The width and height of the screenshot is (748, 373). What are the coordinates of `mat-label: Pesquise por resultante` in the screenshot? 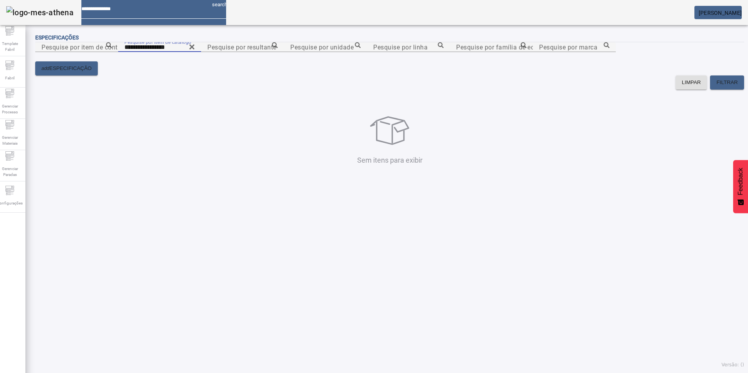 It's located at (242, 47).